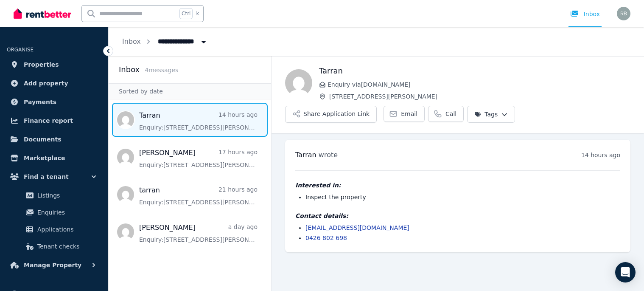 The image size is (644, 291). I want to click on span: Email, so click(409, 114).